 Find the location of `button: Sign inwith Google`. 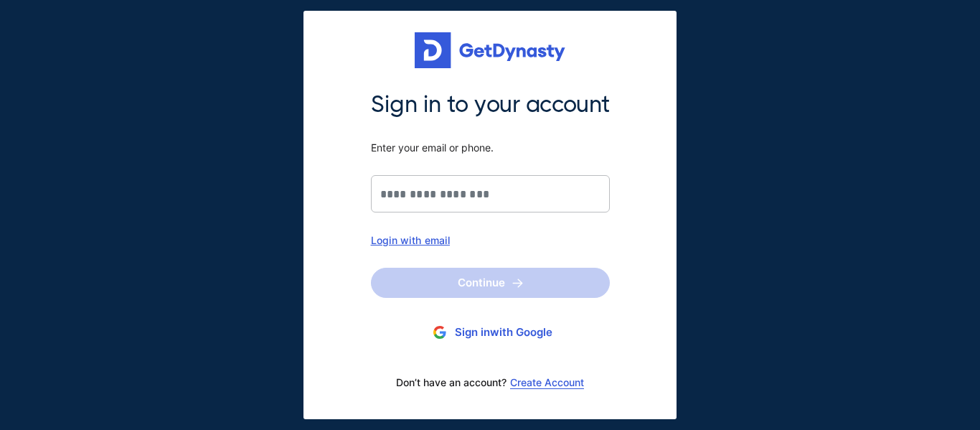

button: Sign inwith Google is located at coordinates (490, 332).